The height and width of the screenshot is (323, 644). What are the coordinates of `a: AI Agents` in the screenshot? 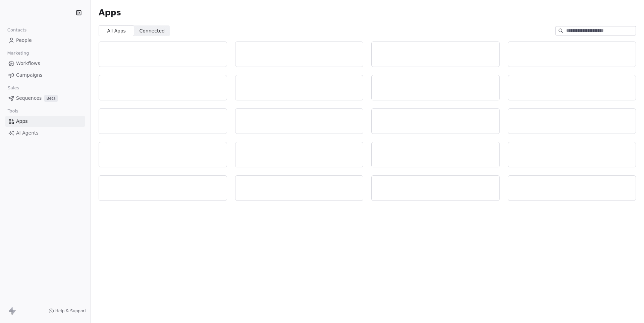 It's located at (45, 133).